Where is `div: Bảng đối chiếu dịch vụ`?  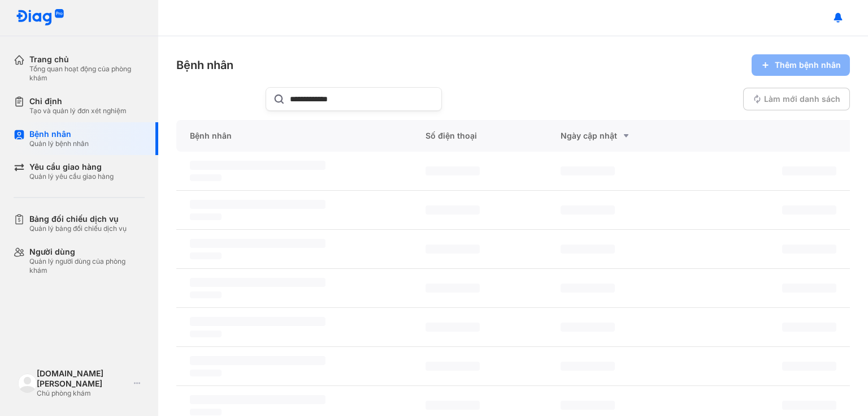 div: Bảng đối chiếu dịch vụ is located at coordinates (78, 219).